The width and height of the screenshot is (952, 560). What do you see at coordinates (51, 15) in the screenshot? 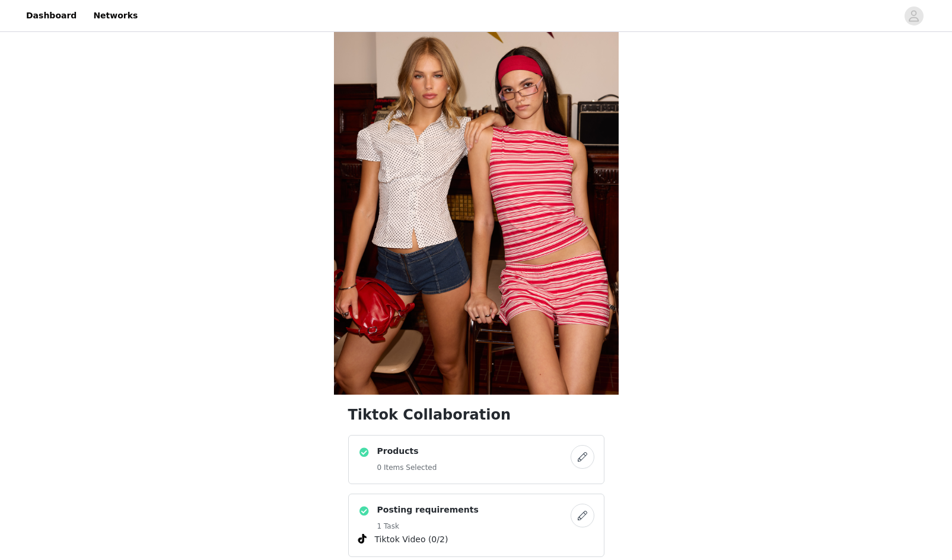
I see `a: Dashboard` at bounding box center [51, 15].